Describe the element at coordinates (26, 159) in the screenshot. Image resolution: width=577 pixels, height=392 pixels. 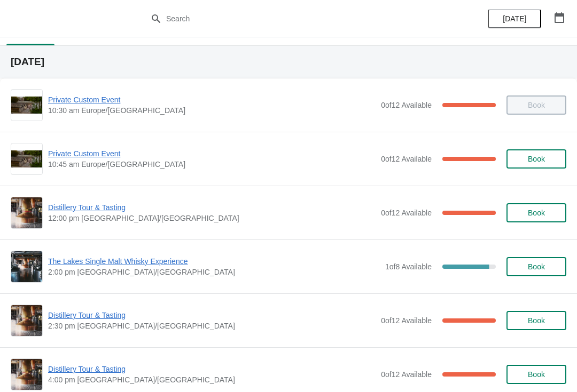
I see `img: Private Custom Event | | 10:45 am Europe/London` at that location.